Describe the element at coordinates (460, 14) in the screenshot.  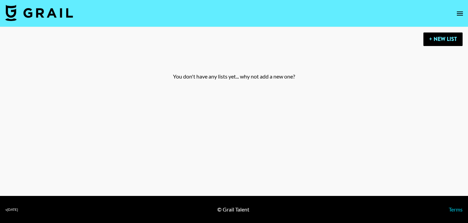
I see `button: open drawer` at that location.